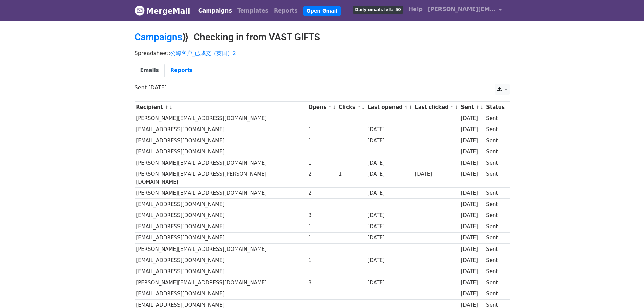 This screenshot has width=644, height=308. What do you see at coordinates (495, 107) in the screenshot?
I see `th: Status` at bounding box center [495, 107].